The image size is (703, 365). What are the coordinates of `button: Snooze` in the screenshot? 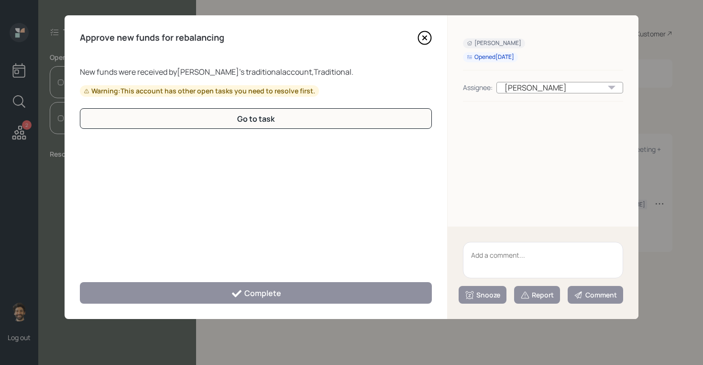 It's located at (483, 294).